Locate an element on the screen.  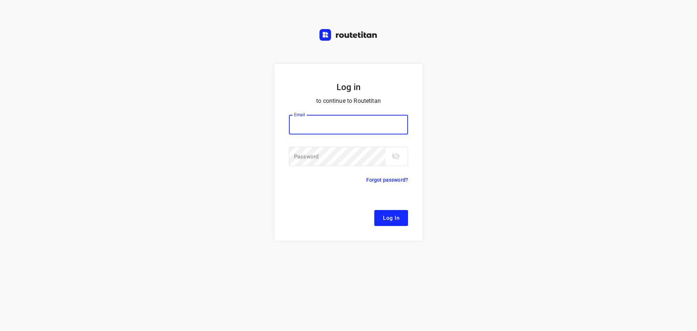
p: Forgot password? is located at coordinates (387, 180).